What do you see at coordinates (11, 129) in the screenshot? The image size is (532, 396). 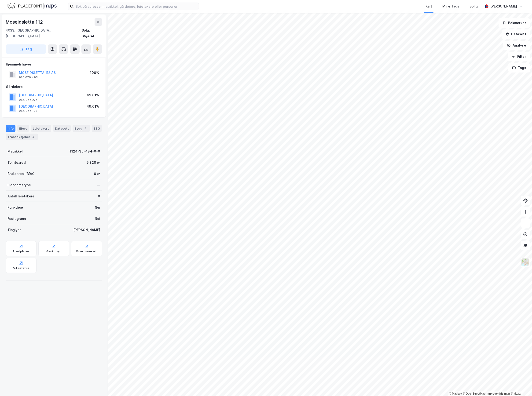 I see `div: Info` at bounding box center [11, 129].